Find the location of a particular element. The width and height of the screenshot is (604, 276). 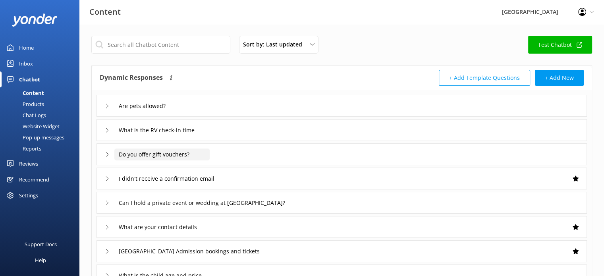

button: + Add Template Questions is located at coordinates (484, 78).